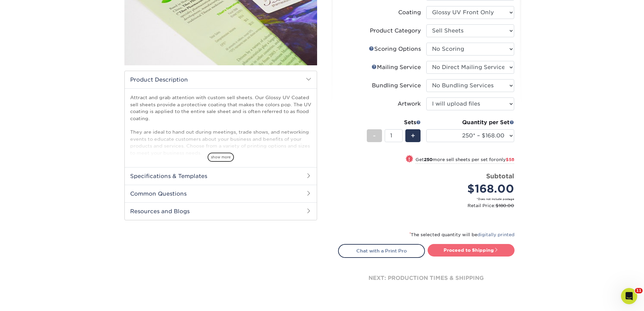 The width and height of the screenshot is (644, 311). I want to click on small: The selected quantity will be, so click(462, 235).